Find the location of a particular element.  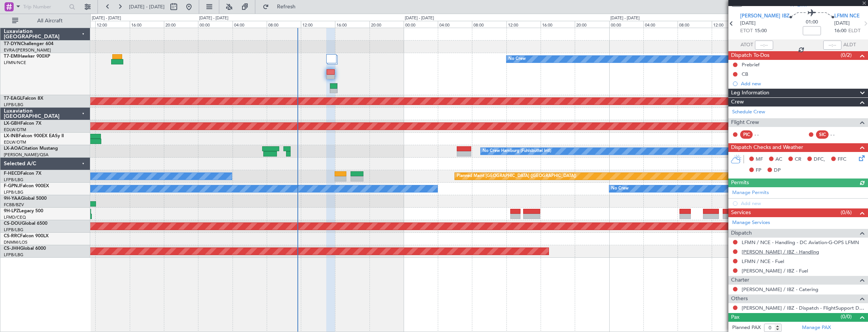

button: Refresh is located at coordinates (282, 7).